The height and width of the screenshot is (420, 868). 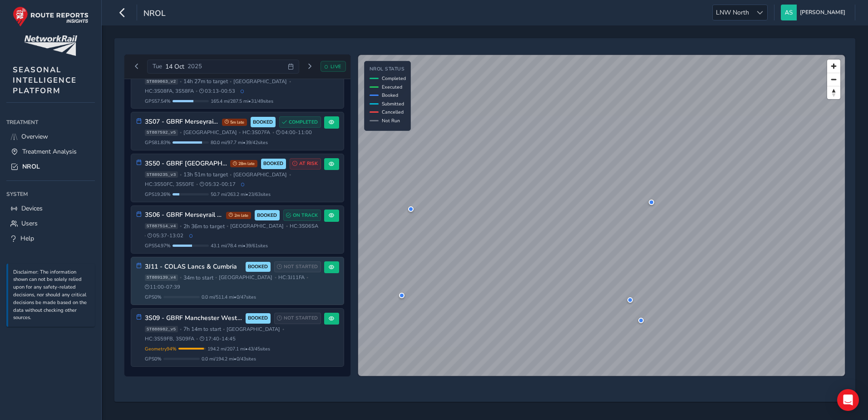 I want to click on span: 43.1 mi / 78.4 mi • 39 / 61 sites, so click(x=239, y=245).